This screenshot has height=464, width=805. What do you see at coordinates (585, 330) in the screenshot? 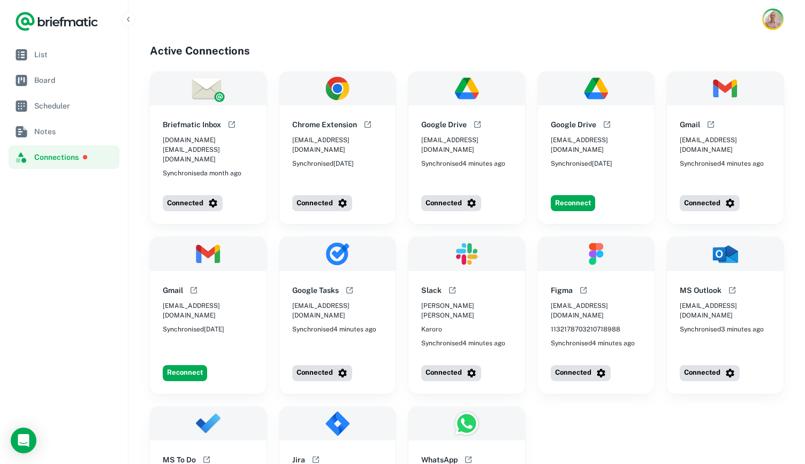
I see `span: 1132178703210718988` at bounding box center [585, 330].